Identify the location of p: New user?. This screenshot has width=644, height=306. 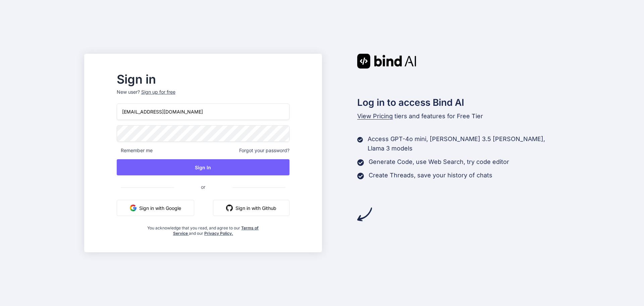
(203, 96).